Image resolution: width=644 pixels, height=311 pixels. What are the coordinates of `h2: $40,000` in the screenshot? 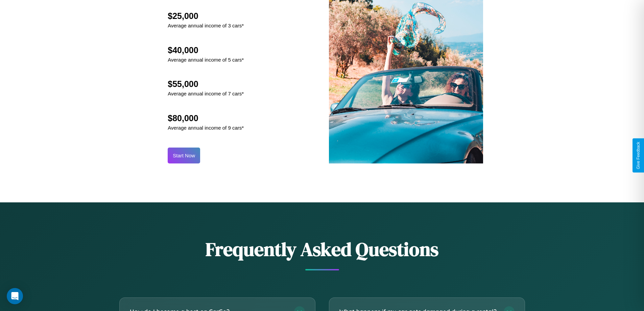 It's located at (206, 50).